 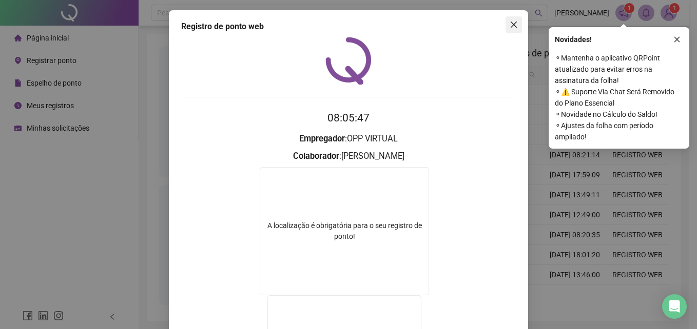 What do you see at coordinates (344, 231) in the screenshot?
I see `div: A localização é obrigatória para o seu registro de ponto!` at bounding box center [344, 231].